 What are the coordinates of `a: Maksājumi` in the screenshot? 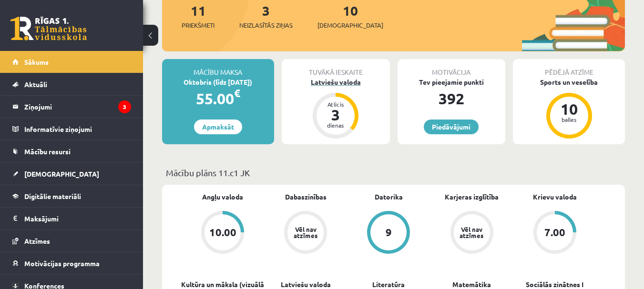 It's located at (71, 219).